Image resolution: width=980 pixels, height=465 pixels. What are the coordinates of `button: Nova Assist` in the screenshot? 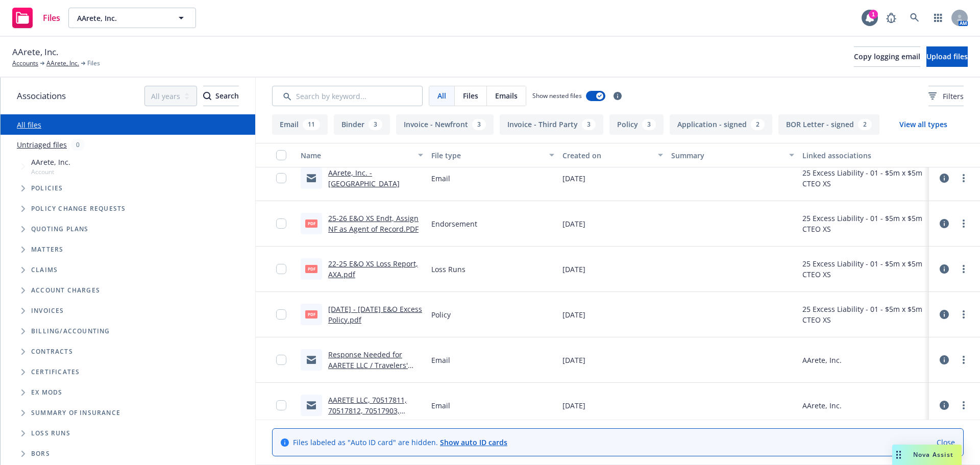 It's located at (927, 455).